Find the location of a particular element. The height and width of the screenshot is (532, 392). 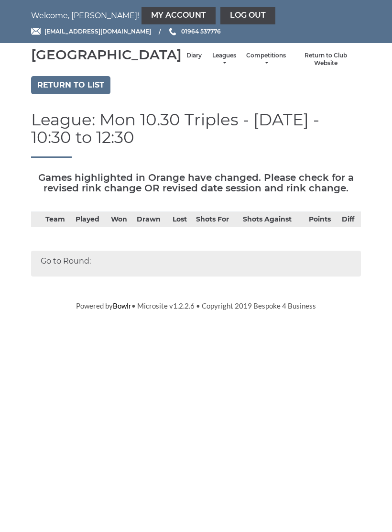

a: Diary is located at coordinates (194, 56).